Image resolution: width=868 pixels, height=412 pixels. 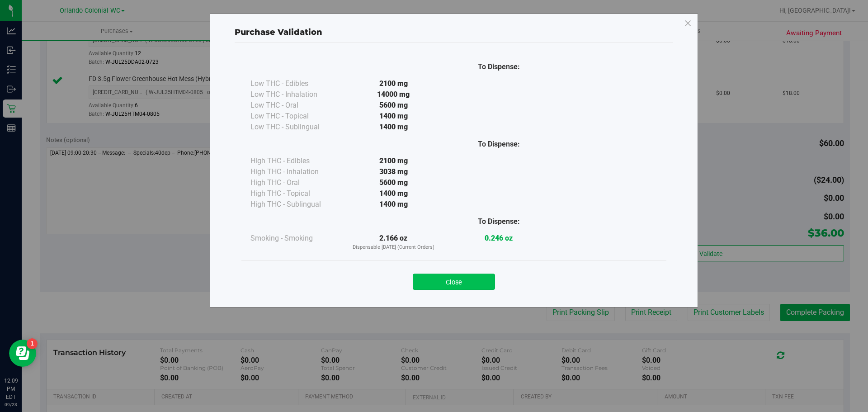 I want to click on div: High THC - Sublingual, so click(x=296, y=205).